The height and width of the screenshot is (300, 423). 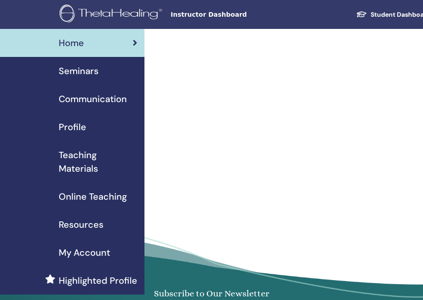 What do you see at coordinates (98, 281) in the screenshot?
I see `span: Highlighted Profile` at bounding box center [98, 281].